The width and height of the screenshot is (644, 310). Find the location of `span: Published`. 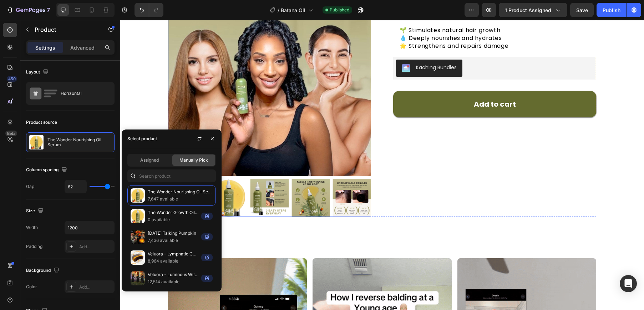

span: Published is located at coordinates (339, 10).